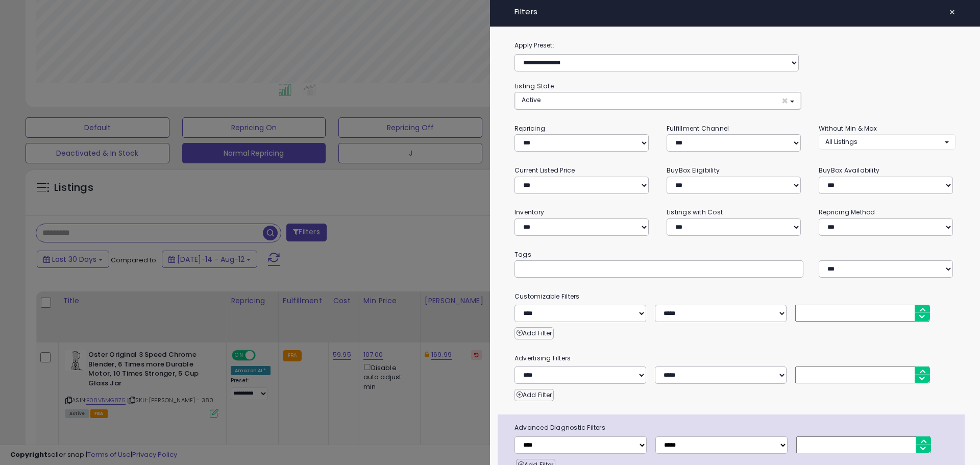 The width and height of the screenshot is (980, 465). I want to click on small: Current Listed Price, so click(544, 170).